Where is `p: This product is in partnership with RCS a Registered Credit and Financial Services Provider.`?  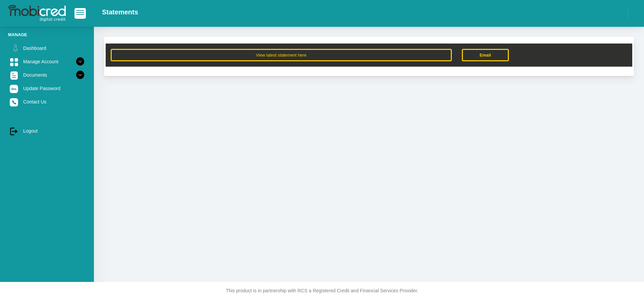
p: This product is in partnership with RCS a Registered Credit and Financial Services Provider. is located at coordinates (322, 291).